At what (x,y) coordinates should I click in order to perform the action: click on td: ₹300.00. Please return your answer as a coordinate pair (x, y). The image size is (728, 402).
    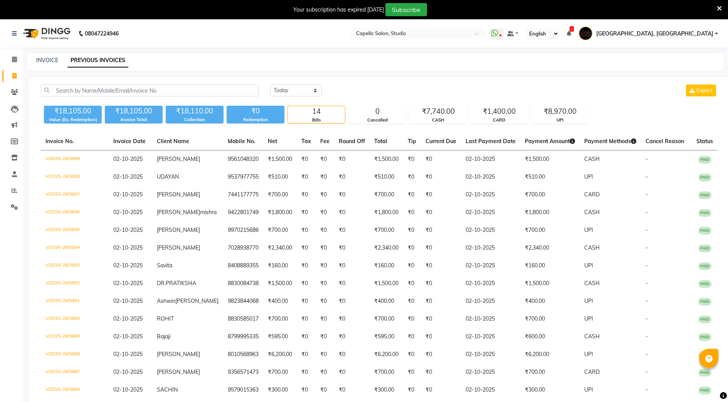
    Looking at the image, I should click on (550, 390).